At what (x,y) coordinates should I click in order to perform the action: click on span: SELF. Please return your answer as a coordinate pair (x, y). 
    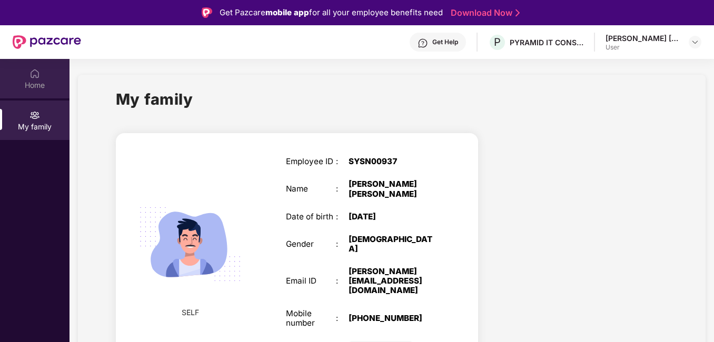
    Looking at the image, I should click on (190, 313).